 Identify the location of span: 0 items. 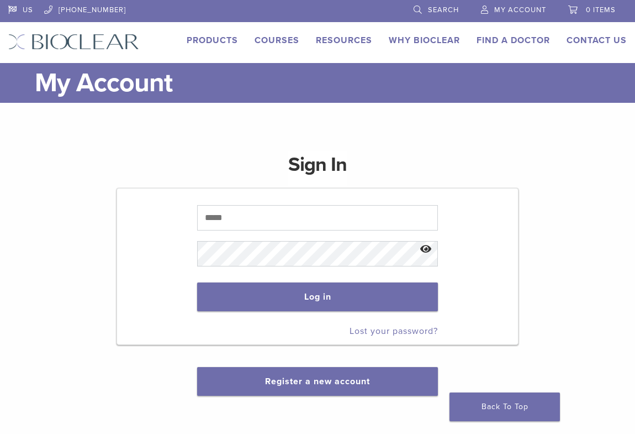
(601, 10).